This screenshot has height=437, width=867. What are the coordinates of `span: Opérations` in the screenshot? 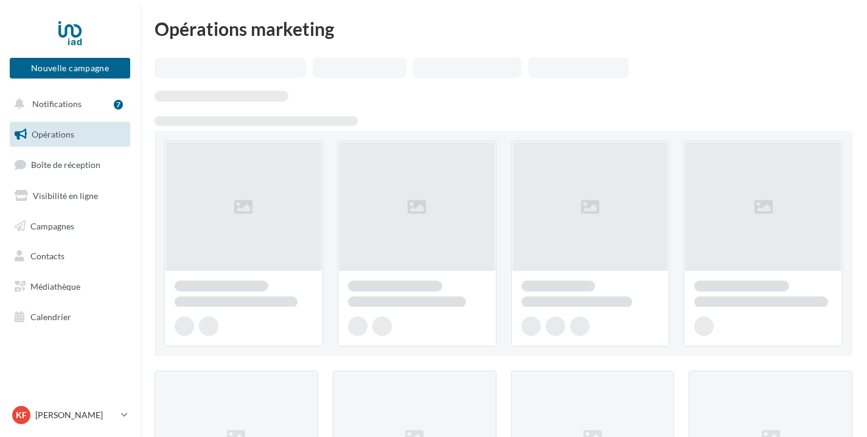 It's located at (53, 134).